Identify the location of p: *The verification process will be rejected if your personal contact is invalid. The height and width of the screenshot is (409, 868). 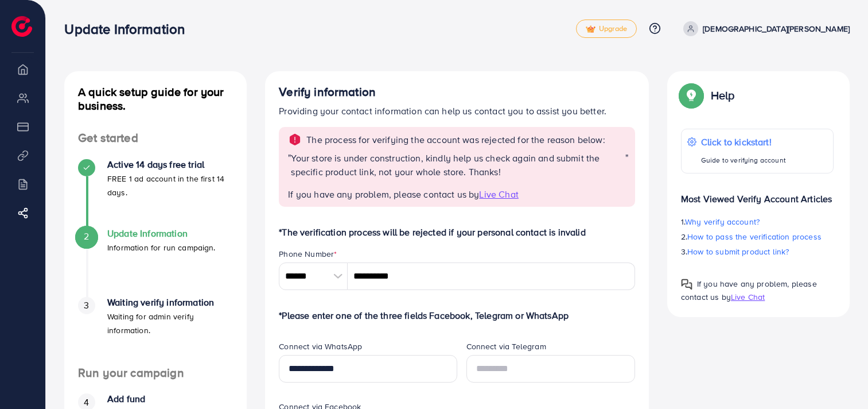
(457, 232).